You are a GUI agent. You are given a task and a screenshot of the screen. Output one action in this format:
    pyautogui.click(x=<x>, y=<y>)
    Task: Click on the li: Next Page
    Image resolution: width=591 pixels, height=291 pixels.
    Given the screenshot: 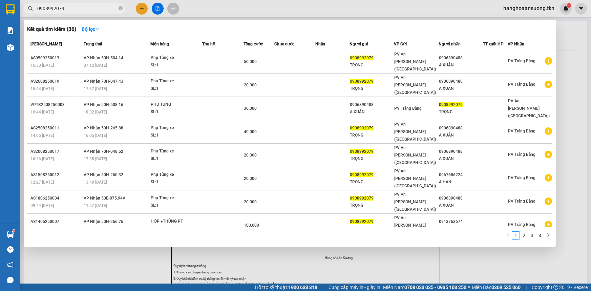 What is the action you would take?
    pyautogui.click(x=548, y=235)
    